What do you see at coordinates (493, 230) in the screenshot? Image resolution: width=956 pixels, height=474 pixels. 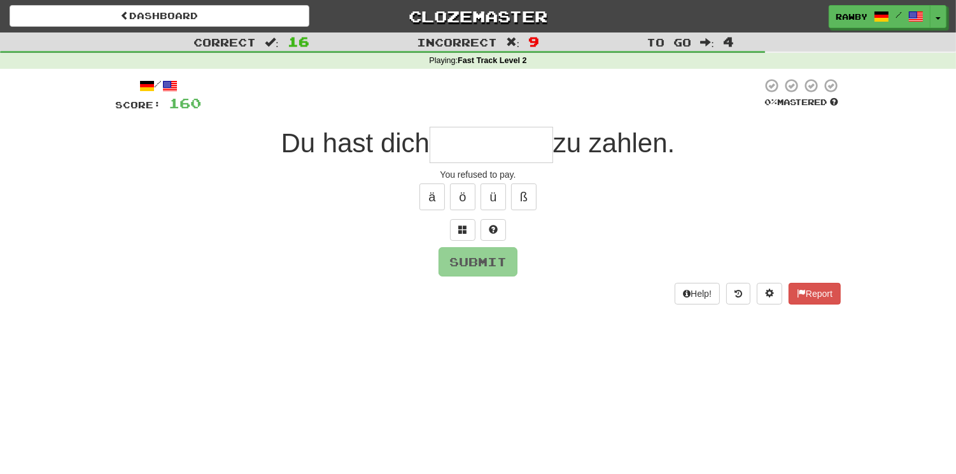 I see `button: Single letter hint - you only get 1 per sentence and score half the points! alt+h` at bounding box center [493, 230].